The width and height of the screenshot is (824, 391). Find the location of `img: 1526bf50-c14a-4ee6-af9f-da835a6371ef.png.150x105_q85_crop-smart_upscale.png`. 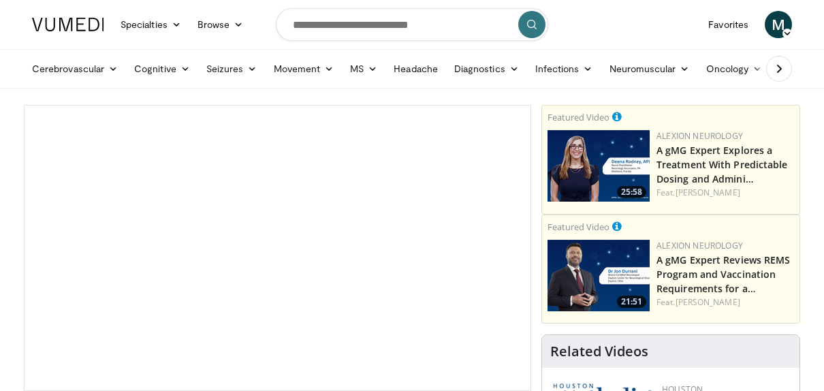

img: 1526bf50-c14a-4ee6-af9f-da835a6371ef.png.150x105_q85_crop-smart_upscale.png is located at coordinates (599, 275).